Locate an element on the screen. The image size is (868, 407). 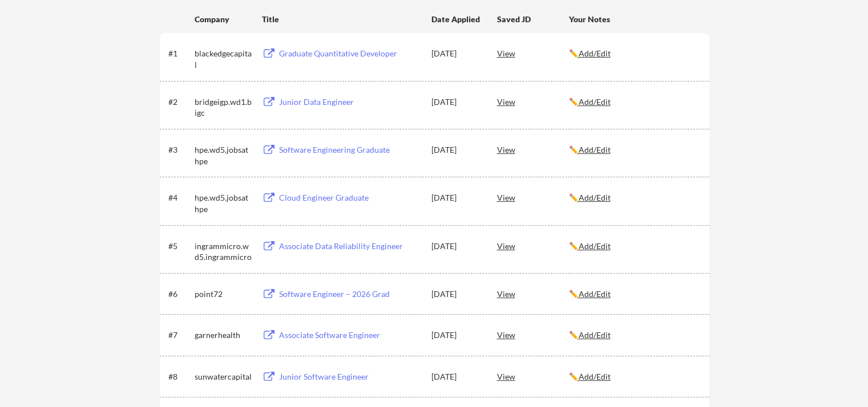
div: garnerhealth is located at coordinates (223, 335).